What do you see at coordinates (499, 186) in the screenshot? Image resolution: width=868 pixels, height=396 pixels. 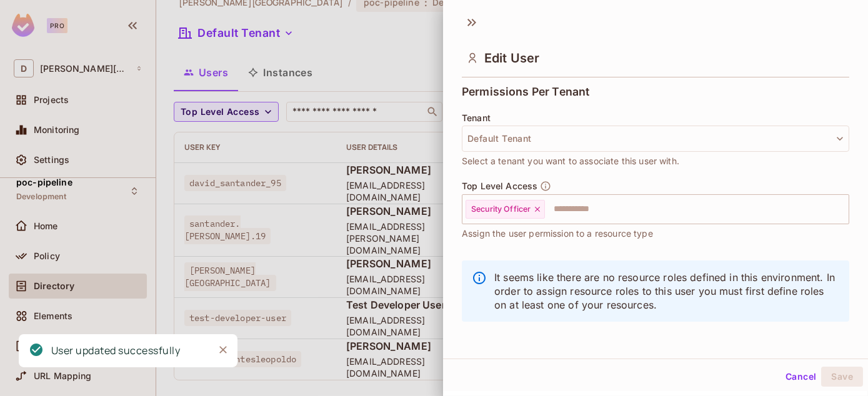 I see `span: Top Level Access` at bounding box center [499, 186].